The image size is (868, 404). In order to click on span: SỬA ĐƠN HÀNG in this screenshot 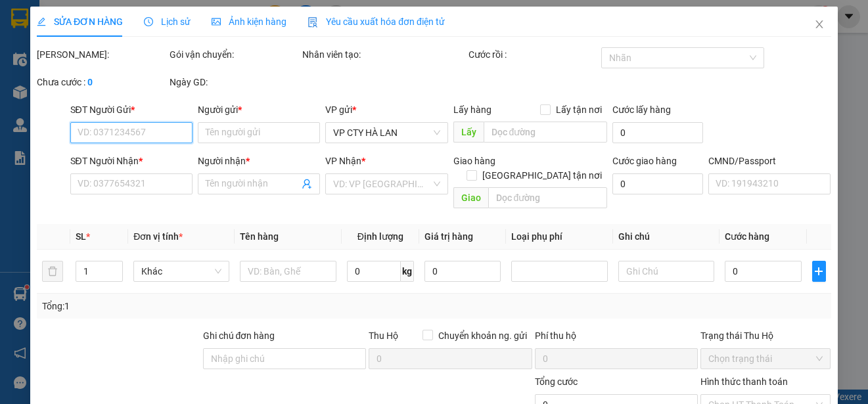, I will do `click(80, 22)`.